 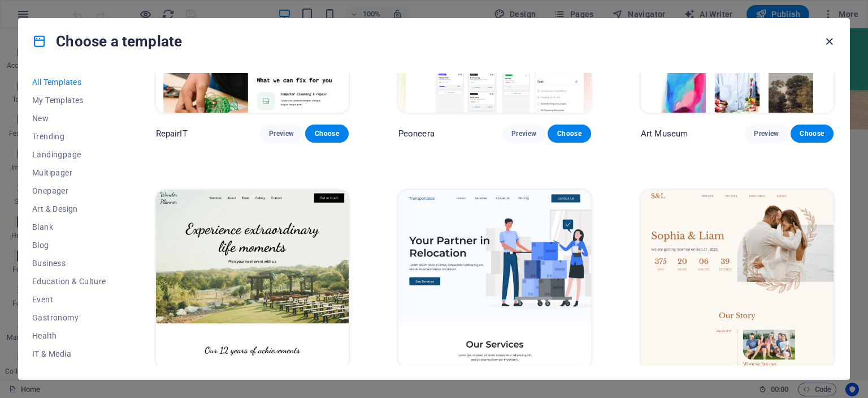 I want to click on span: Onepager, so click(x=69, y=191).